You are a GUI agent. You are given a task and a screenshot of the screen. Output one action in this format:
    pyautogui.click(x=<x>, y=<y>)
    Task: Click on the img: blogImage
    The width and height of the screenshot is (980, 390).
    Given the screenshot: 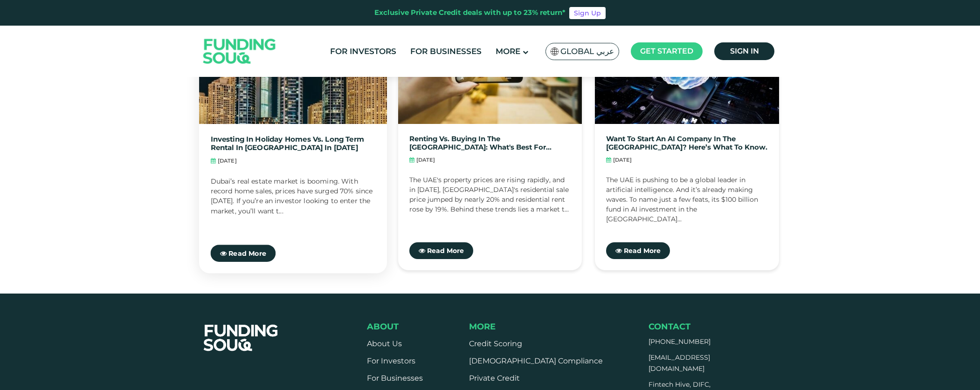 What is the action you would take?
    pyautogui.click(x=293, y=69)
    